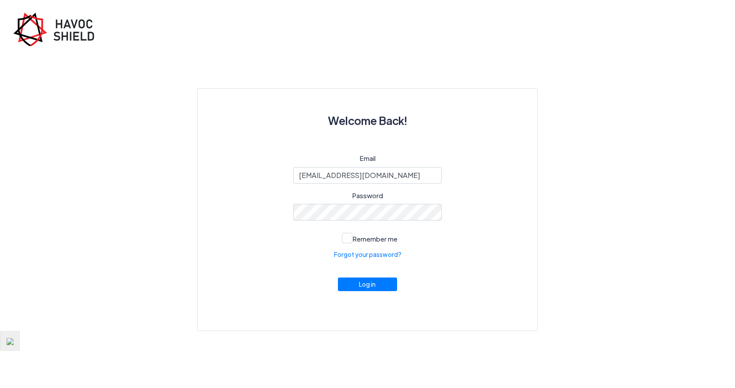 The width and height of the screenshot is (735, 388). What do you see at coordinates (368, 284) in the screenshot?
I see `button: Log in` at bounding box center [368, 284].